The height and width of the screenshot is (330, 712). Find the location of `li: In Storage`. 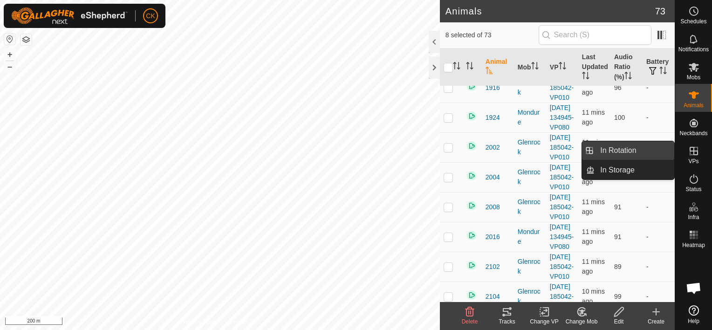

li: In Storage is located at coordinates (628, 170).